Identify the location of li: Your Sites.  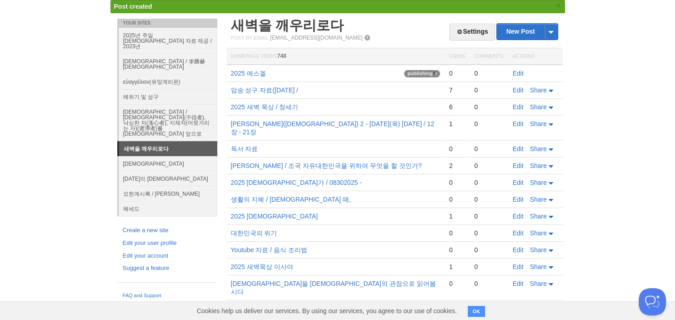
(167, 23).